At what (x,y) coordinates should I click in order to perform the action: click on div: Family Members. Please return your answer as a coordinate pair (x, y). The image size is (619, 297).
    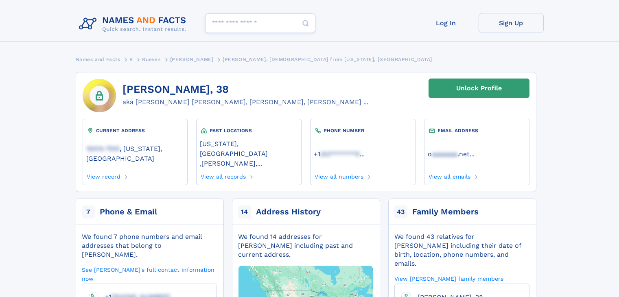
    Looking at the image, I should click on (445, 212).